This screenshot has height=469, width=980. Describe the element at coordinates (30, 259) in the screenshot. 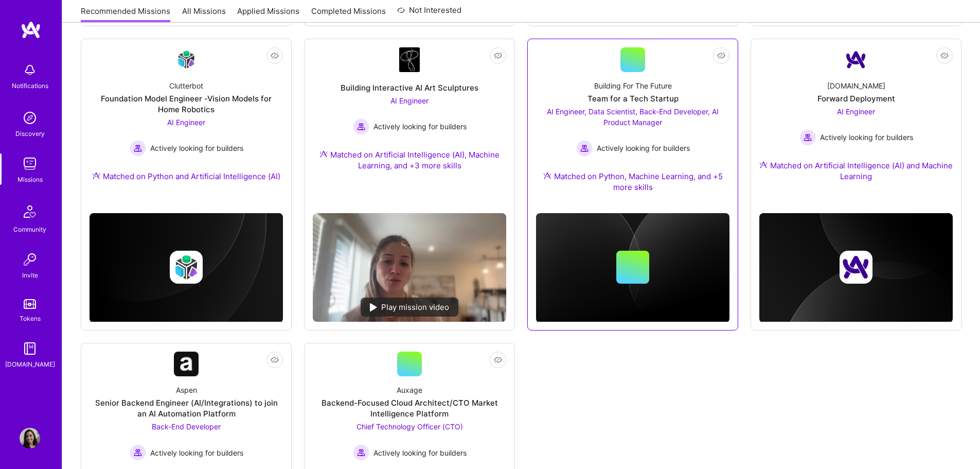

I see `img: Invite` at that location.